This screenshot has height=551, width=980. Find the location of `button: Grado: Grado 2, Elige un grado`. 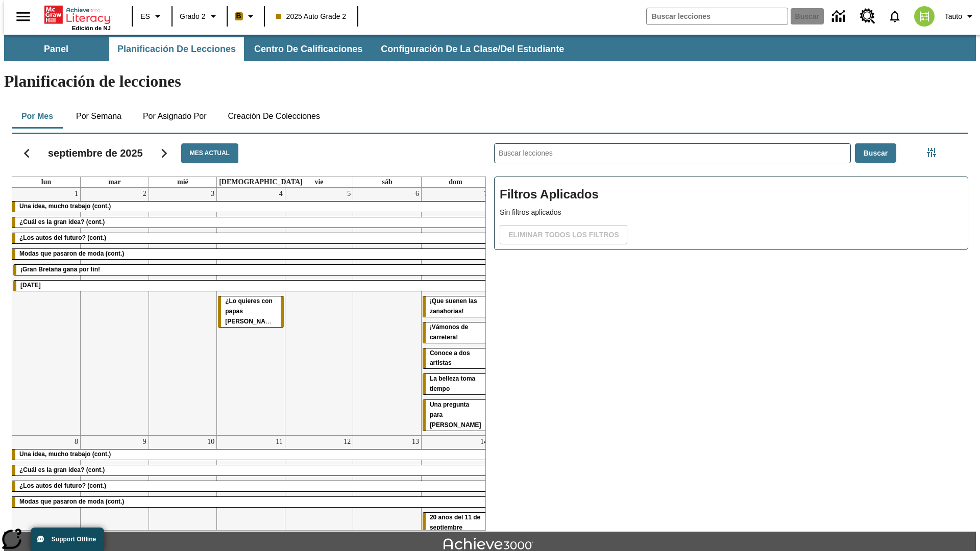

button: Grado: Grado 2, Elige un grado is located at coordinates (200, 16).